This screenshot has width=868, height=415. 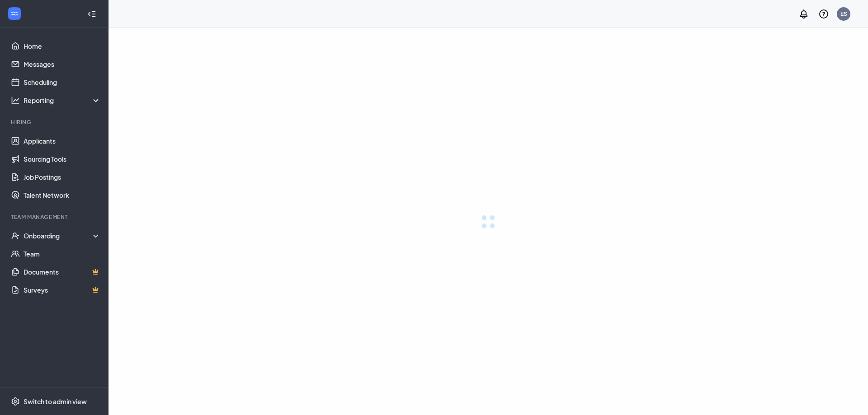 What do you see at coordinates (62, 82) in the screenshot?
I see `a: Scheduling` at bounding box center [62, 82].